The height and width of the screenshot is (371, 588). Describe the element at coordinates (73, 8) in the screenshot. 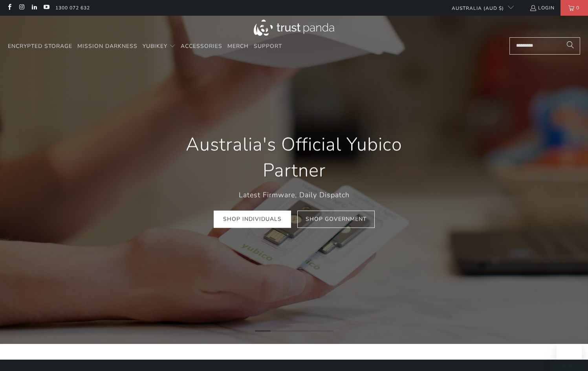

I see `a: 1300 072 632` at that location.